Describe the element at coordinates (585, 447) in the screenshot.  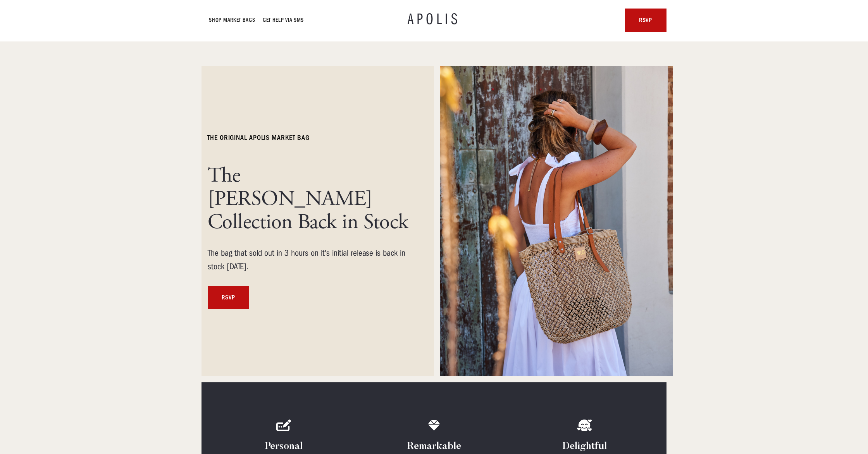
I see `h4: Delightful` at that location.